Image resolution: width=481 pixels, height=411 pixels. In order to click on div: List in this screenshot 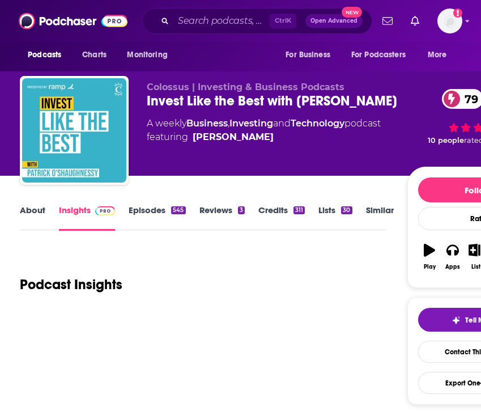, I will do `click(476, 267)`.